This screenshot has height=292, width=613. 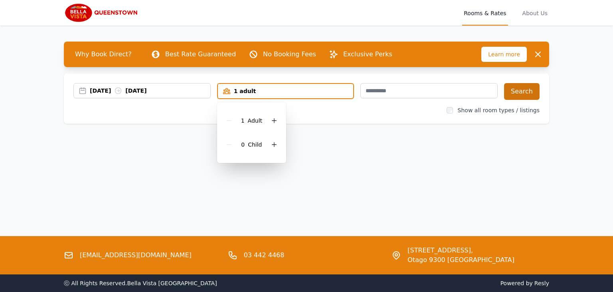 What do you see at coordinates (522, 91) in the screenshot?
I see `button: Search` at bounding box center [522, 91].